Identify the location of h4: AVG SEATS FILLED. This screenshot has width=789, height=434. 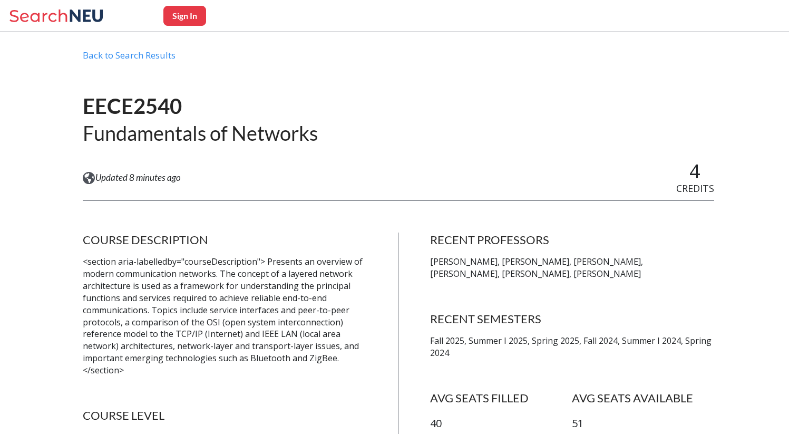
(501, 398).